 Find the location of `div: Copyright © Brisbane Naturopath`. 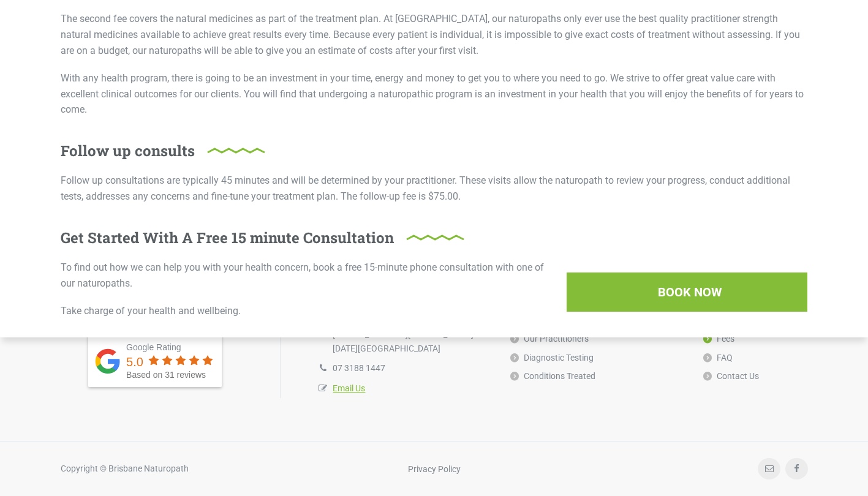

div: Copyright © Brisbane Naturopath is located at coordinates (124, 468).